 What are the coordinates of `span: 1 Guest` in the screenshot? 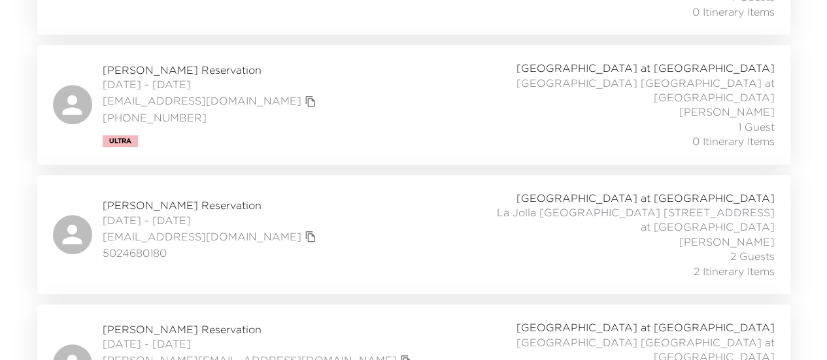 It's located at (756, 127).